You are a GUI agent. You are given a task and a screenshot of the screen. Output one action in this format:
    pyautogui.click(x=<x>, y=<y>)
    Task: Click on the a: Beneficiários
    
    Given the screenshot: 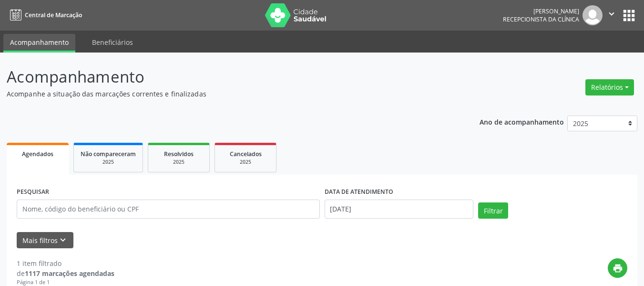 What is the action you would take?
    pyautogui.click(x=113, y=42)
    